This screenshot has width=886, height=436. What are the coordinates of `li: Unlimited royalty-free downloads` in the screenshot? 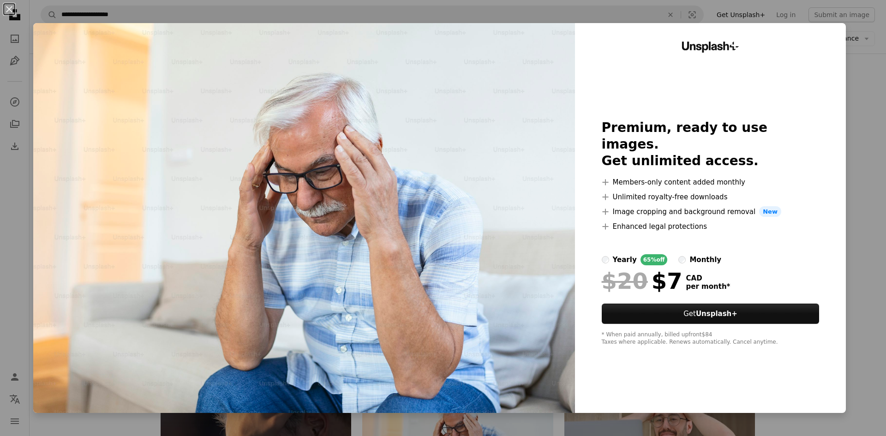 It's located at (711, 197).